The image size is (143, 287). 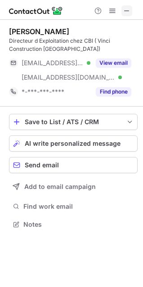 What do you see at coordinates (73, 225) in the screenshot?
I see `button: Notes` at bounding box center [73, 225].